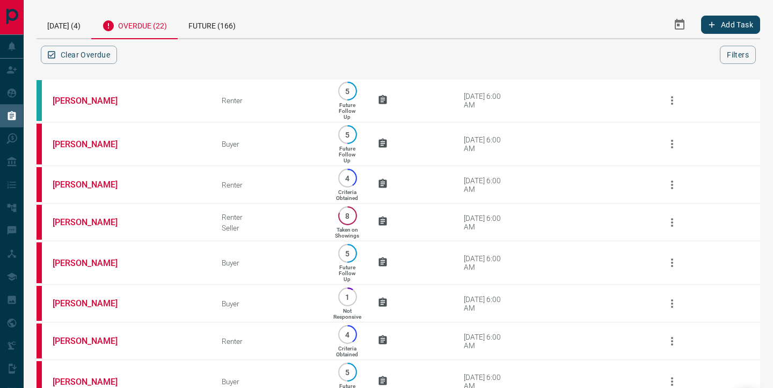  What do you see at coordinates (347, 296) in the screenshot?
I see `p: 1` at bounding box center [347, 296].